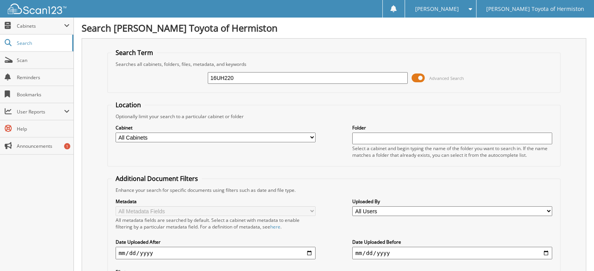  Describe the element at coordinates (215, 253) in the screenshot. I see `input: start` at that location.